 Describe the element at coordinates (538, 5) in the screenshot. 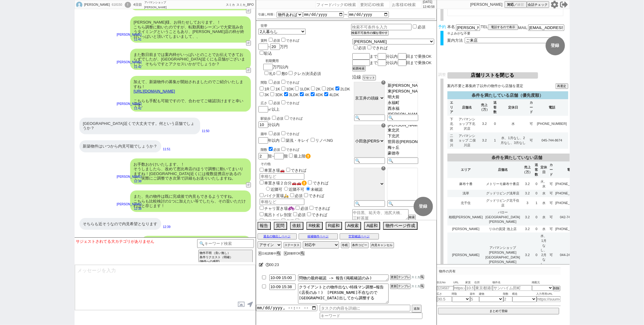

I see `button: 会話チェック` at that location.